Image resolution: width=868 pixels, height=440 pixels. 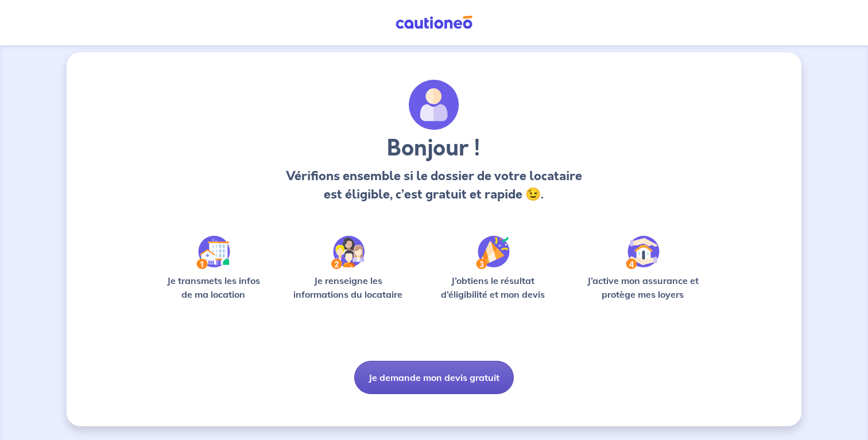 I want to click on img: /static/90a569abe86eec82015bcaae536bd8e6/Step-1.svg, so click(x=213, y=253).